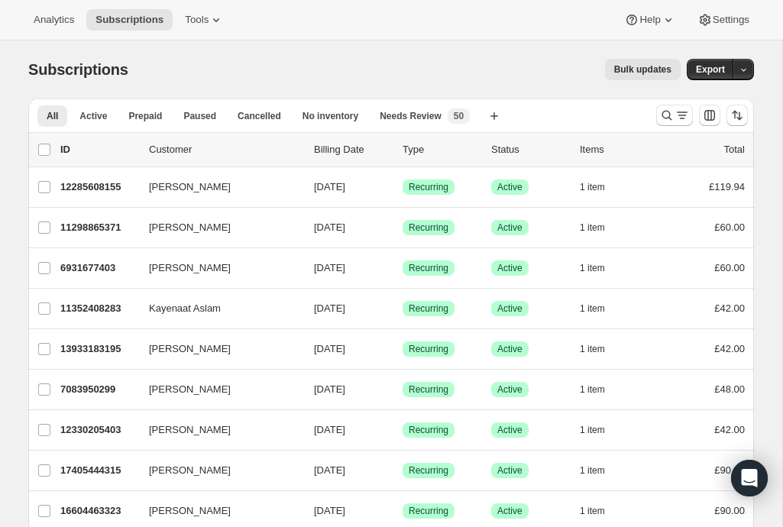 This screenshot has height=527, width=783. I want to click on p: 6931677403, so click(99, 268).